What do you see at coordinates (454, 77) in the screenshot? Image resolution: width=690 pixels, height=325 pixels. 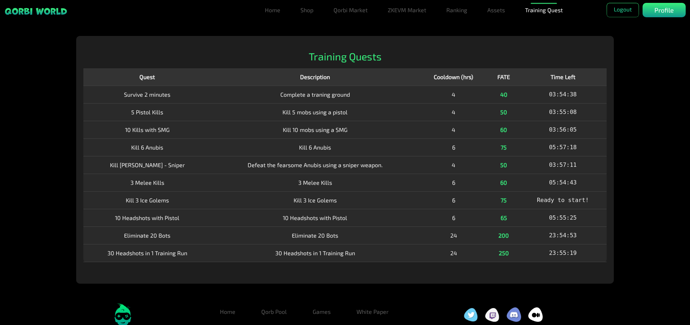 I see `th: Cooldown (hrs)` at bounding box center [454, 77].